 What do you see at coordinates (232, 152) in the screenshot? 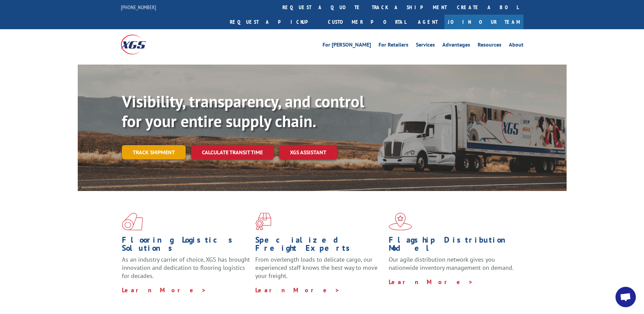
I see `a: Calculate transit time` at bounding box center [232, 152].